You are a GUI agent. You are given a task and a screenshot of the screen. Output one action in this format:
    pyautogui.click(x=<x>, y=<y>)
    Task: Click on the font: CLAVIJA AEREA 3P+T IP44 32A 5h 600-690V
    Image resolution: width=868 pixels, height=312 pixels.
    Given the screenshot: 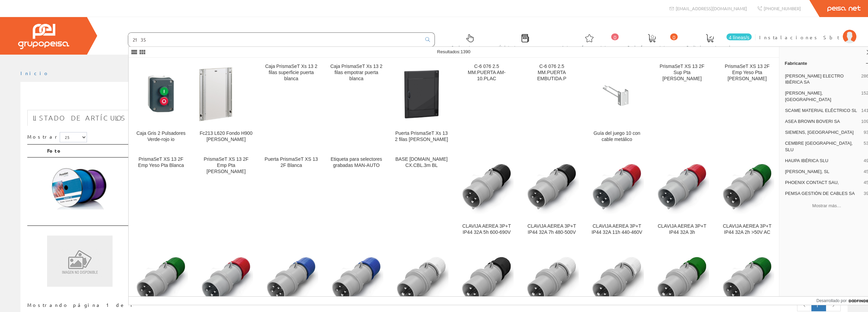 What is the action you would take?
    pyautogui.click(x=487, y=229)
    